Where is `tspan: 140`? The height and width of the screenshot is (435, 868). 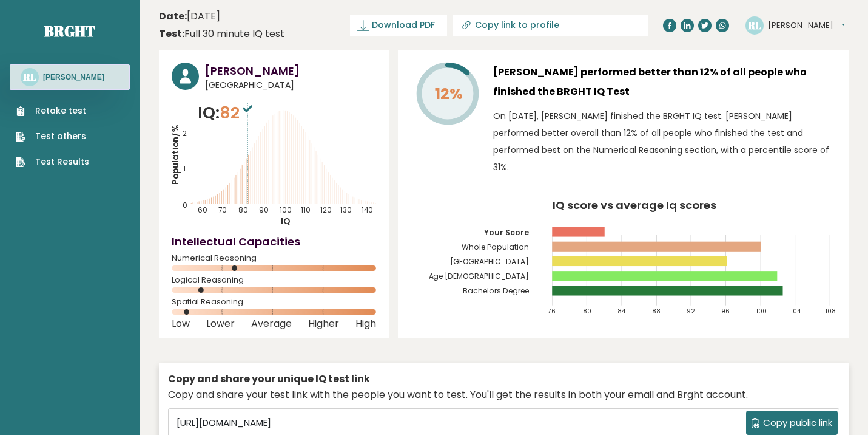
tspan: 140 is located at coordinates (367, 210).